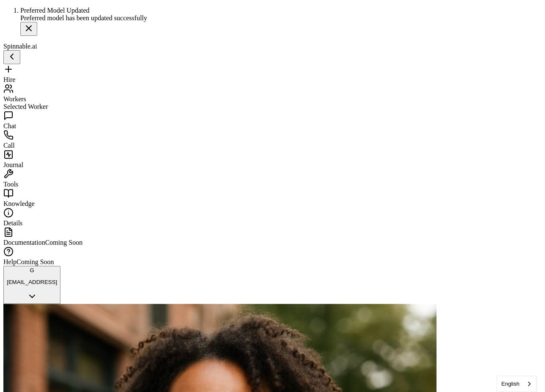  What do you see at coordinates (10, 184) in the screenshot?
I see `span: Tools` at bounding box center [10, 184].